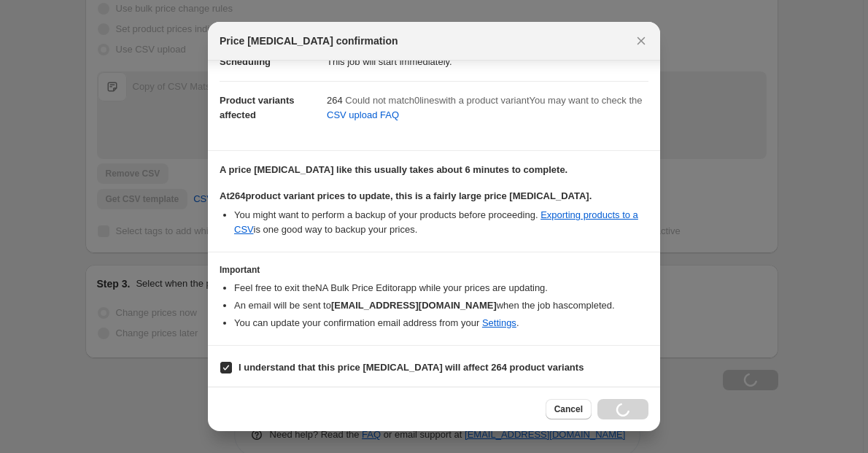 The width and height of the screenshot is (868, 453). Describe the element at coordinates (245, 61) in the screenshot. I see `span: Scheduling` at that location.